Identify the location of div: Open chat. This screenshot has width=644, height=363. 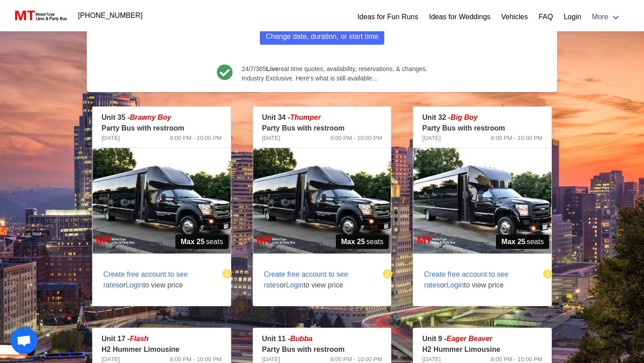
(24, 341).